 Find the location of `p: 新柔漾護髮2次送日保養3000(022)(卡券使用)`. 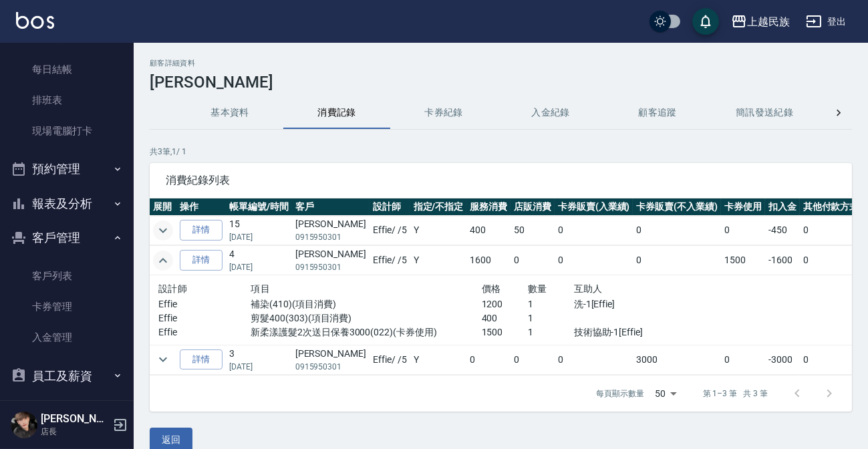

p: 新柔漾護髮2次送日保養3000(022)(卡券使用) is located at coordinates (366, 332).